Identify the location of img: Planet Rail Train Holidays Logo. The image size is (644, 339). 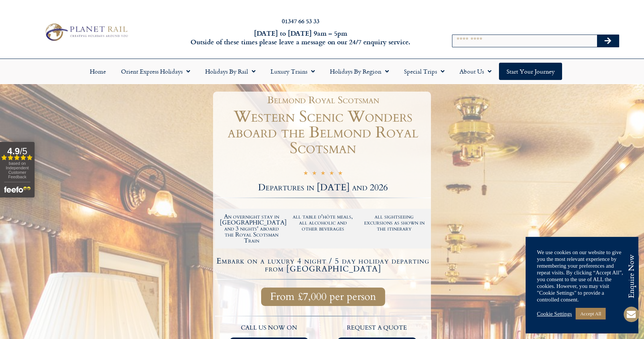
(86, 32).